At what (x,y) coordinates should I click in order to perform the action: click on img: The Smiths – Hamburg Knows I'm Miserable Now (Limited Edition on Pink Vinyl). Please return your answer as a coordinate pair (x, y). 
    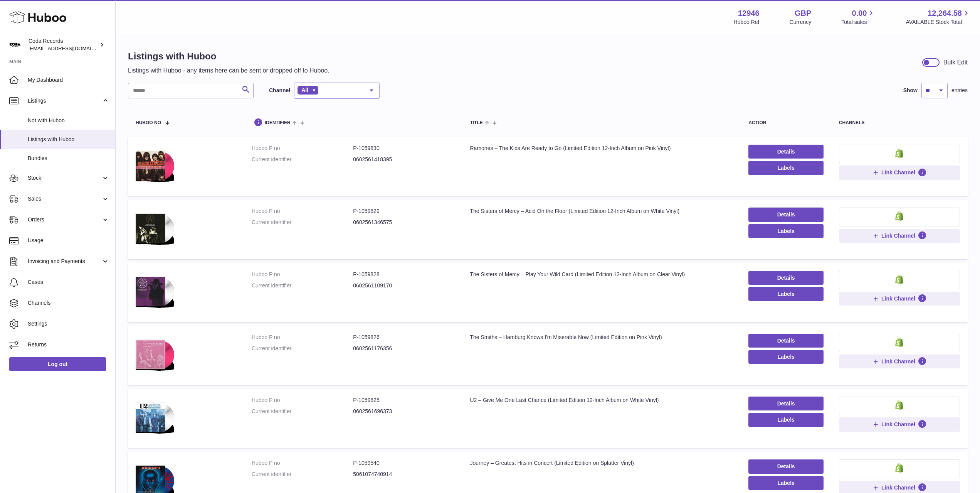
    Looking at the image, I should click on (155, 355).